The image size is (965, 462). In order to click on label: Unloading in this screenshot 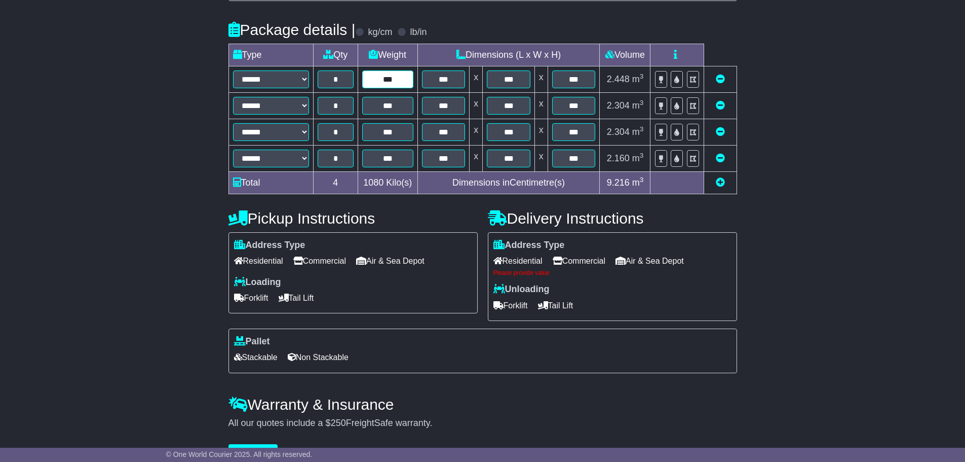, I will do `click(522, 289)`.